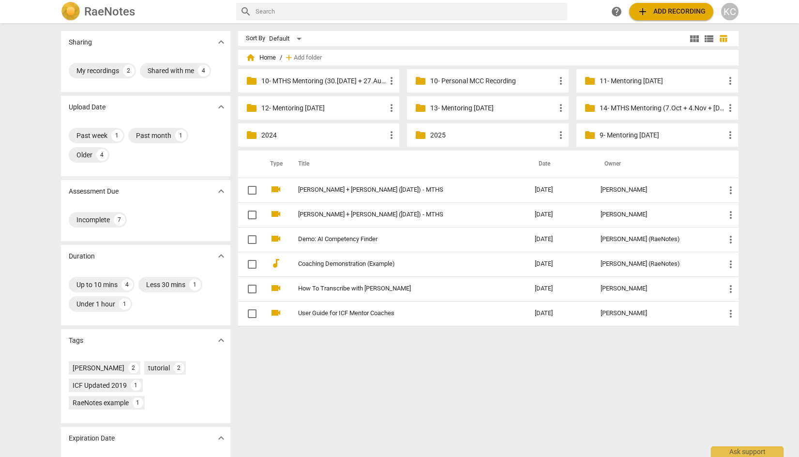 This screenshot has height=457, width=799. Describe the element at coordinates (399, 313) in the screenshot. I see `a: User Guide for ICF Mentor Coaches` at that location.